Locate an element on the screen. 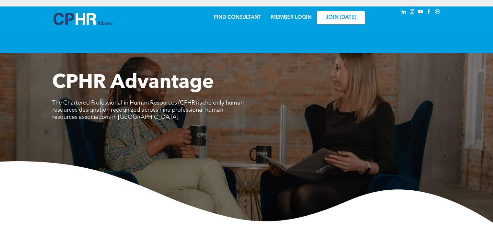 The height and width of the screenshot is (225, 493). a: Social network is located at coordinates (437, 12).